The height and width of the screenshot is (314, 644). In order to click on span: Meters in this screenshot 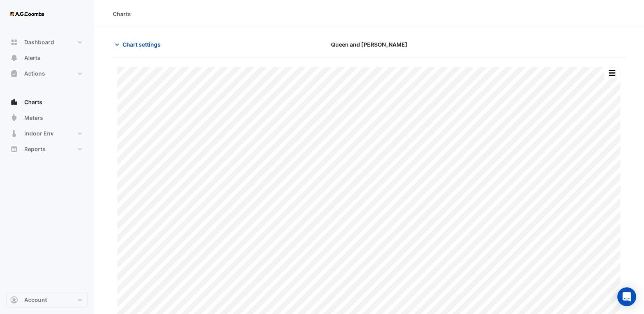, I will do `click(34, 118)`.